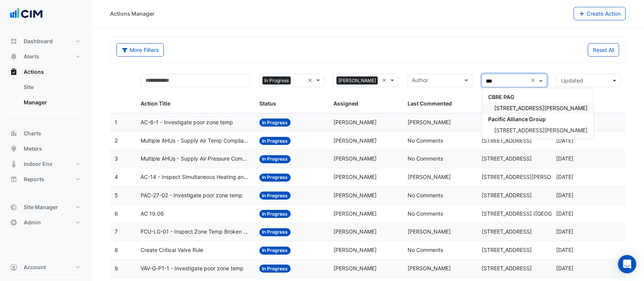 The image size is (644, 281). I want to click on app-icon: Actions, so click(14, 72).